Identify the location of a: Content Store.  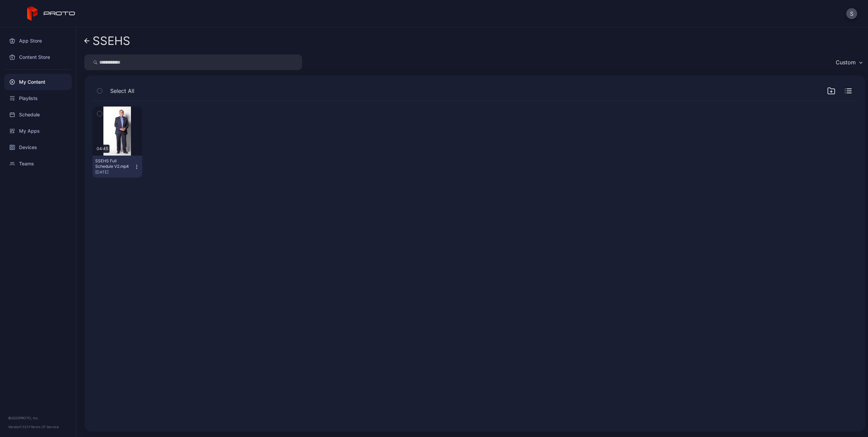
(38, 57).